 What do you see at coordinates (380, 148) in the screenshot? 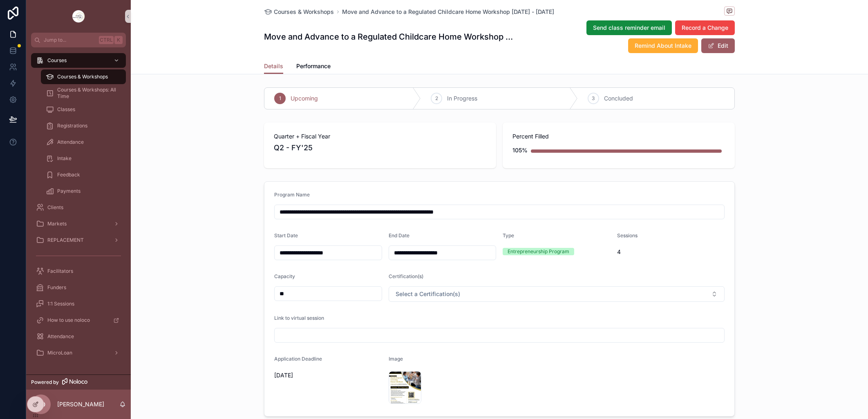
I see `span: Q2 - FY'25` at bounding box center [380, 148].